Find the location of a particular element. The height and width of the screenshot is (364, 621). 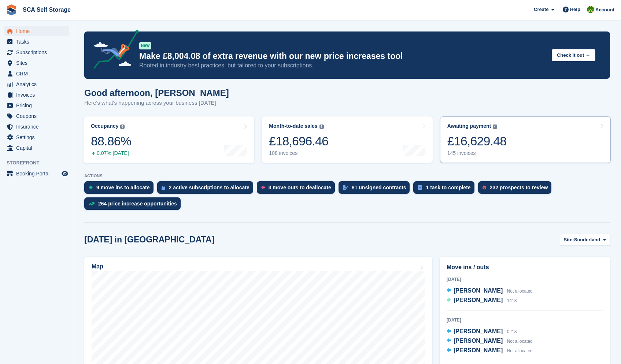

a: 3 move outs to deallocate is located at coordinates (297, 189).